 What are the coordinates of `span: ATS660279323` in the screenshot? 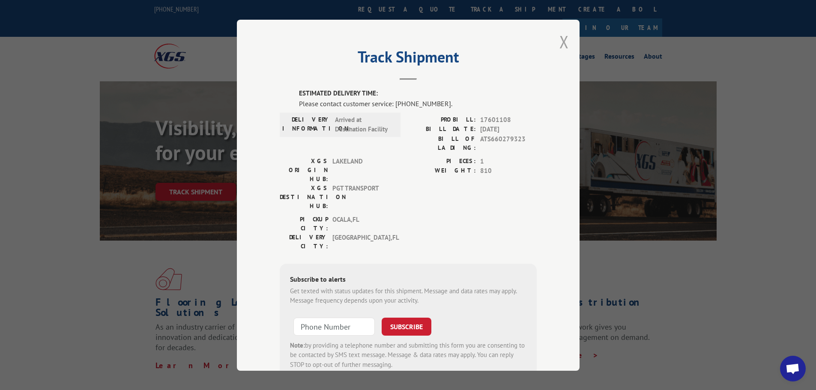 It's located at (509, 143).